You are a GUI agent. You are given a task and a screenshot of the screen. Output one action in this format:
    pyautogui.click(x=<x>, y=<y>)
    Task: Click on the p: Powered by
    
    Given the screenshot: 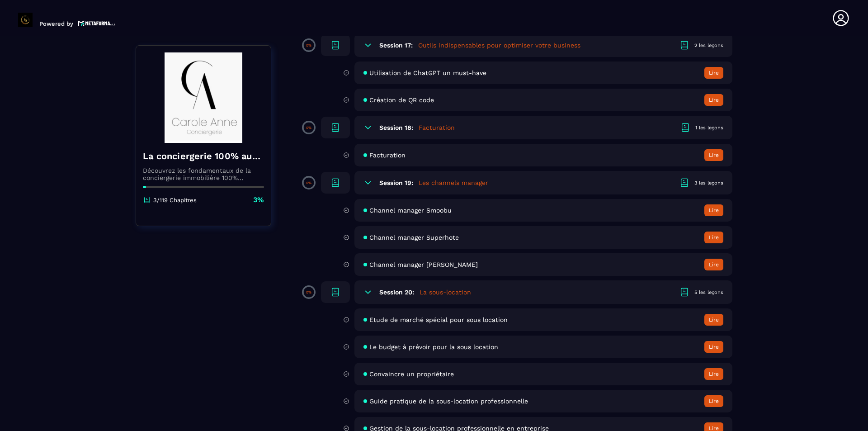 What is the action you would take?
    pyautogui.click(x=56, y=23)
    